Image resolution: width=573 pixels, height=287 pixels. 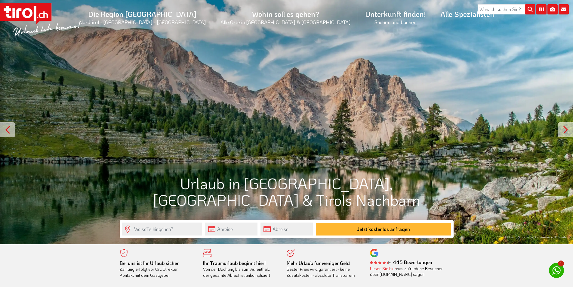 I want to click on a: Lesen Sie hier, so click(x=383, y=268).